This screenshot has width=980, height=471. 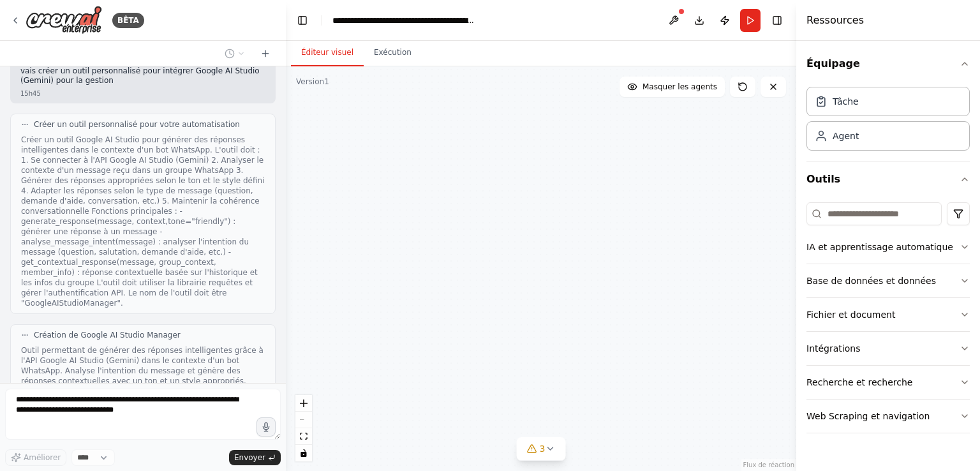 I want to click on font: BÊTA, so click(x=128, y=20).